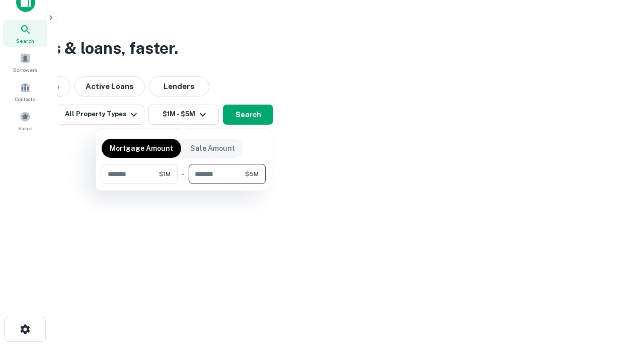 This screenshot has height=362, width=644. Describe the element at coordinates (165, 174) in the screenshot. I see `span: $1M` at that location.